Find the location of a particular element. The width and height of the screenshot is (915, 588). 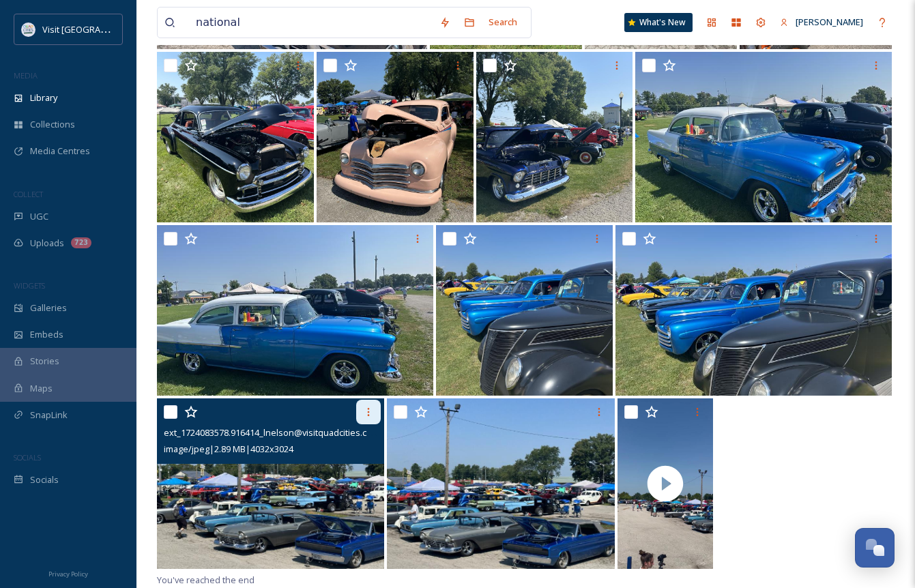

span: UGC is located at coordinates (39, 217).